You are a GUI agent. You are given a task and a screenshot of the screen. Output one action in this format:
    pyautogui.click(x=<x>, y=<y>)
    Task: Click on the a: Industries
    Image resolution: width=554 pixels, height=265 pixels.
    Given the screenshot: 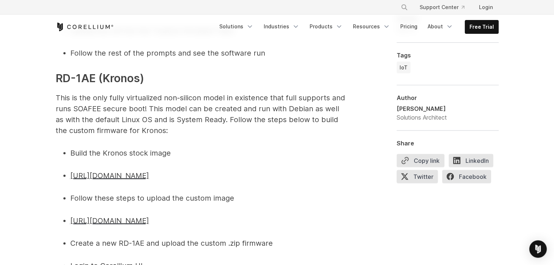 What is the action you would take?
    pyautogui.click(x=281, y=27)
    